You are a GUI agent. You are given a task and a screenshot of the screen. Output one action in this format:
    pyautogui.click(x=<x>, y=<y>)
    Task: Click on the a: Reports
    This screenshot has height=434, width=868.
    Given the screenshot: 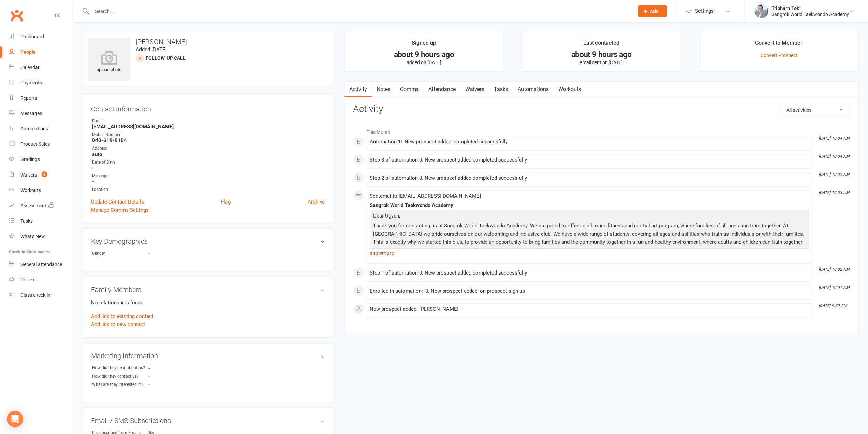 What is the action you would take?
    pyautogui.click(x=40, y=98)
    